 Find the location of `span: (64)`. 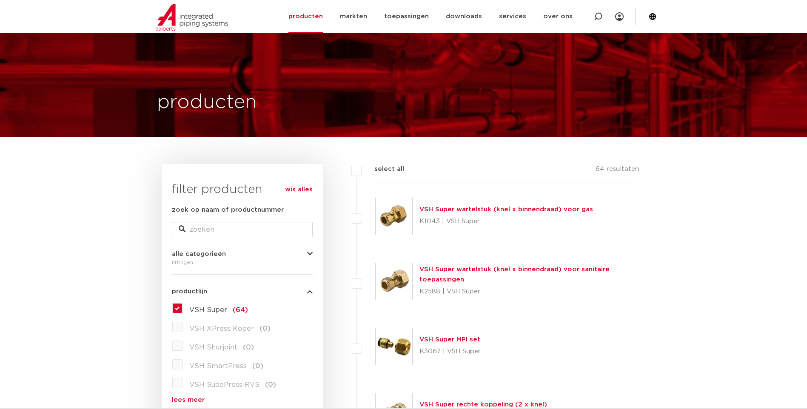

span: (64) is located at coordinates (240, 310).